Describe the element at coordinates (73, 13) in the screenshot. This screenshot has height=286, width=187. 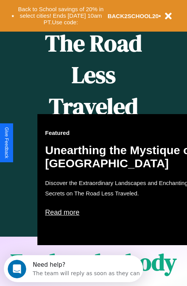
I see `div: Open Intercom Messenger` at that location.